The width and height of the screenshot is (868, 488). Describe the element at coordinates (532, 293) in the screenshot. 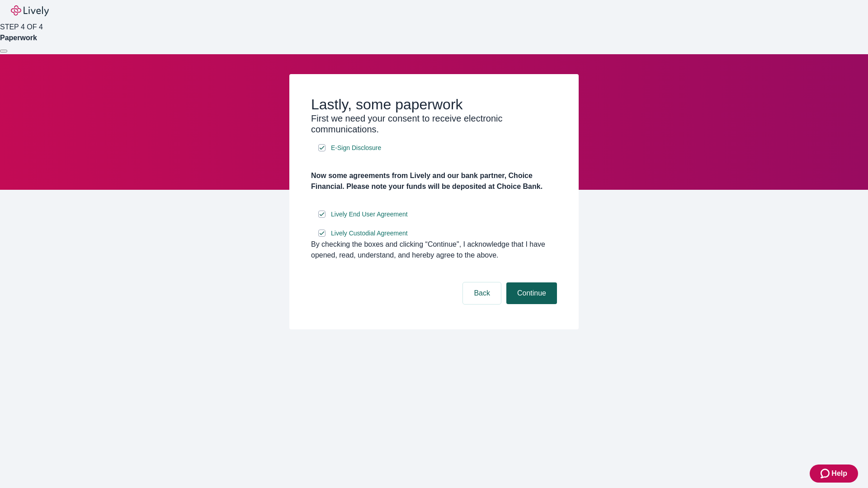

I see `button: Continue` at that location.